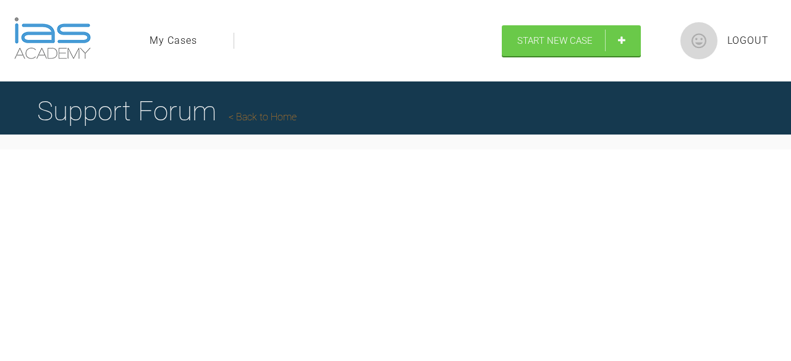 Image resolution: width=791 pixels, height=361 pixels. Describe the element at coordinates (263, 117) in the screenshot. I see `a: Back to Home` at that location.